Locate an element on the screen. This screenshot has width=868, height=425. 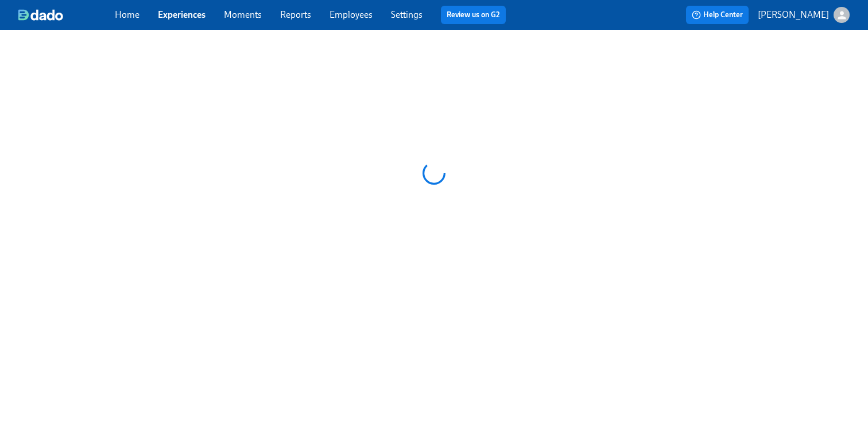
a: Employees is located at coordinates (351, 14).